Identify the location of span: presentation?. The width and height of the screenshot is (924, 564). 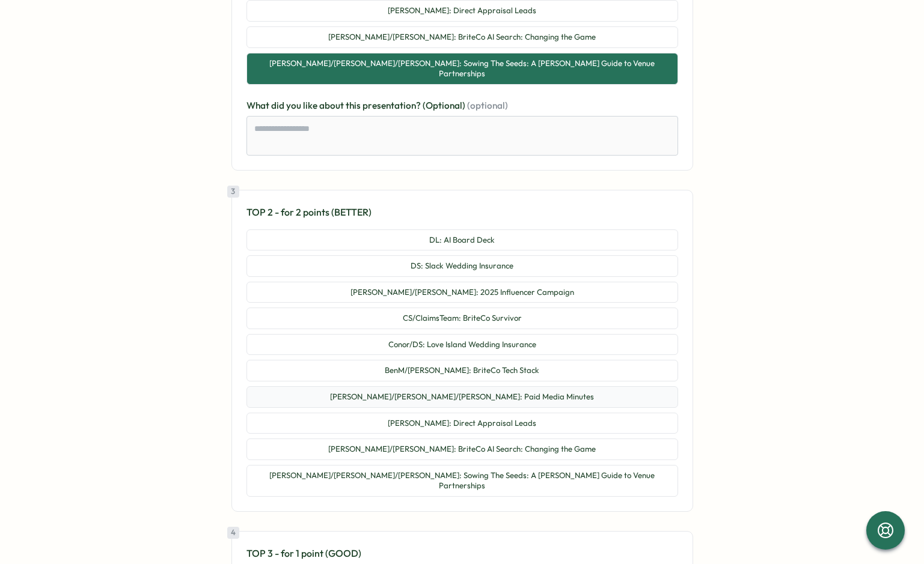
(393, 105).